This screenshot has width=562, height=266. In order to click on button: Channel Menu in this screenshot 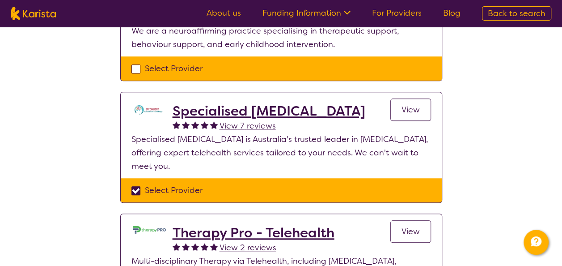, I will do `click(536, 242)`.